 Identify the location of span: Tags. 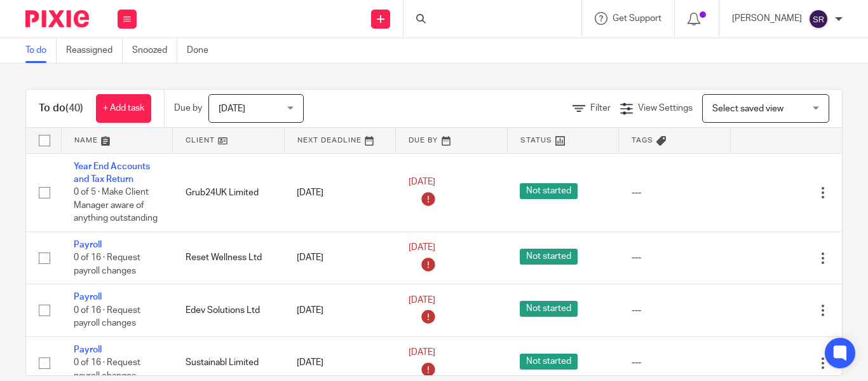
(642, 140).